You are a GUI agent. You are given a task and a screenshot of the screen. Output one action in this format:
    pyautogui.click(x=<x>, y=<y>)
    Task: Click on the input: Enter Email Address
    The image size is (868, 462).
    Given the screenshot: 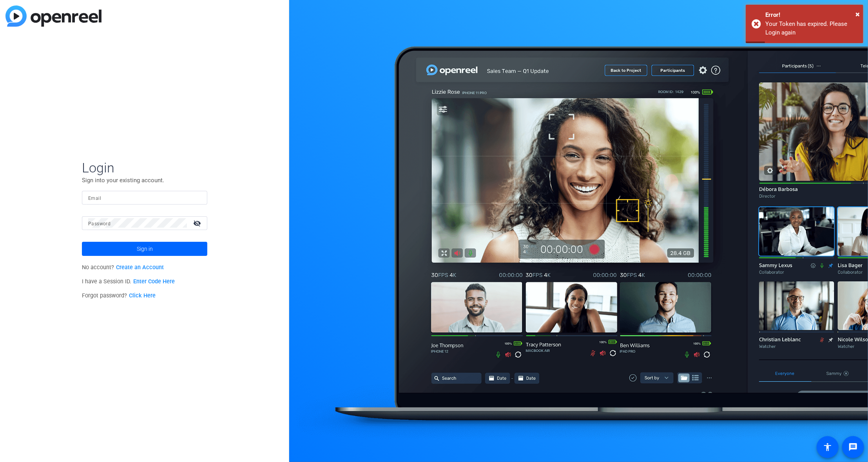 What is the action you would take?
    pyautogui.click(x=145, y=197)
    